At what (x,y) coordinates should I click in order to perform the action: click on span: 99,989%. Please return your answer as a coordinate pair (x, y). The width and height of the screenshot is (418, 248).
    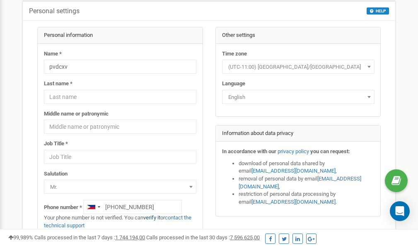
    Looking at the image, I should click on (21, 237).